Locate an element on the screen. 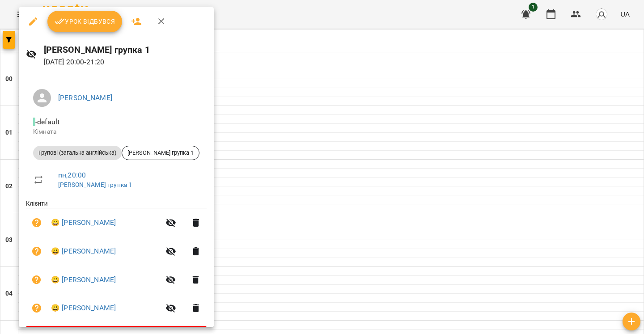 The height and width of the screenshot is (334, 644). button: Урок відбувся is located at coordinates (85, 21).